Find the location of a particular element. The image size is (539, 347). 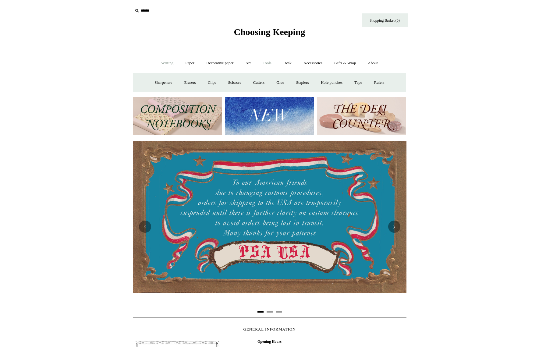

img: 202302 Composition ledgers.jpg__PID:69722ee6-fa44-49dd-a067-31375e5d54ec is located at coordinates (177, 116).